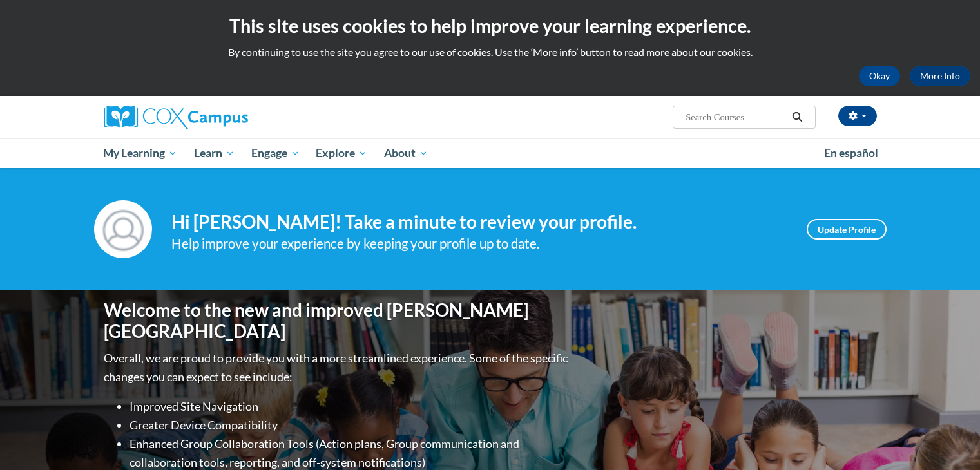  What do you see at coordinates (489, 26) in the screenshot?
I see `h2: This site uses cookies to help improve your learning experience.` at bounding box center [489, 26].